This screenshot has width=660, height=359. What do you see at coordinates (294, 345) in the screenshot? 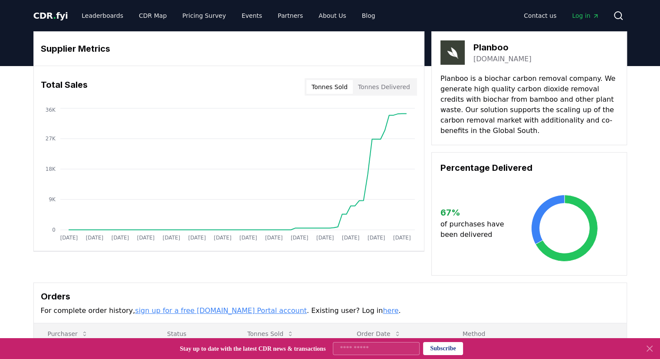
I see `td: 40` at bounding box center [294, 345].